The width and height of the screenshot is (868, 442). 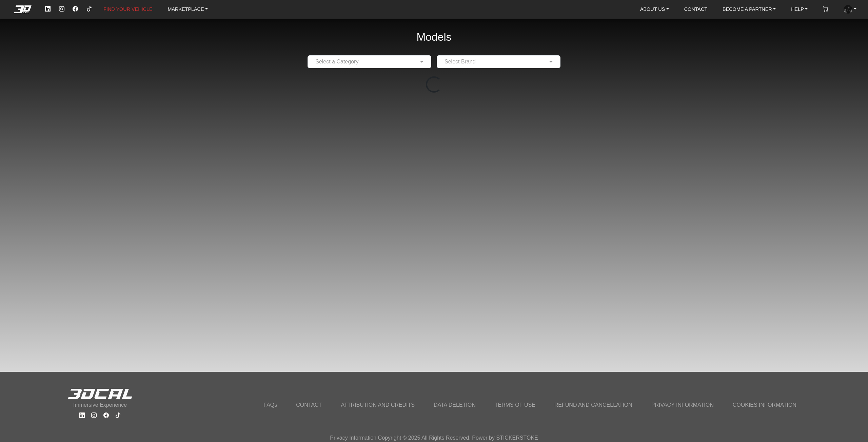 What do you see at coordinates (271, 405) in the screenshot?
I see `a: FAQs` at bounding box center [271, 405].